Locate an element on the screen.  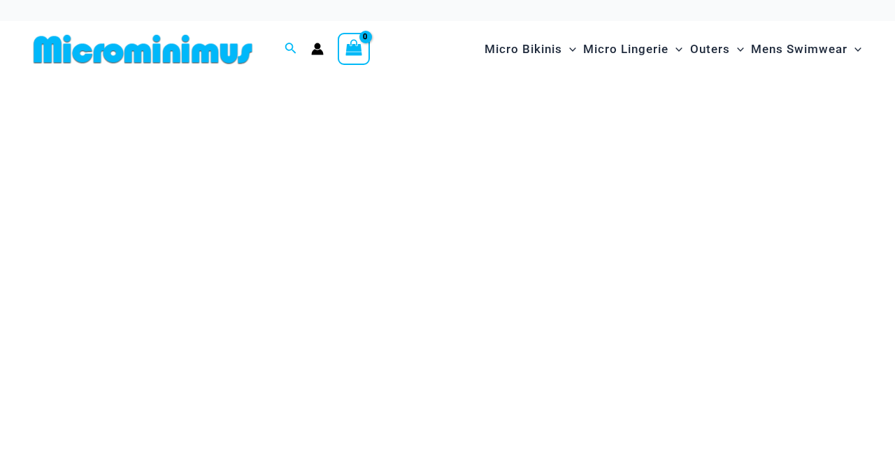
a: Search icon link is located at coordinates (291, 49).